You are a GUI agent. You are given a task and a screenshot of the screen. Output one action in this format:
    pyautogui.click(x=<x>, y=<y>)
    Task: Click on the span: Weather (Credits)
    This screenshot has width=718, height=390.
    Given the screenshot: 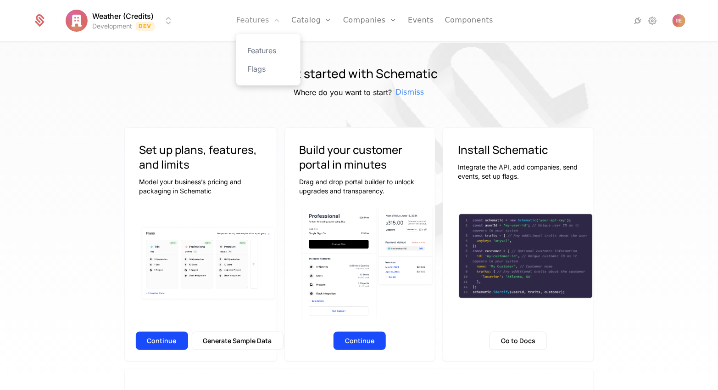 What is the action you would take?
    pyautogui.click(x=123, y=16)
    